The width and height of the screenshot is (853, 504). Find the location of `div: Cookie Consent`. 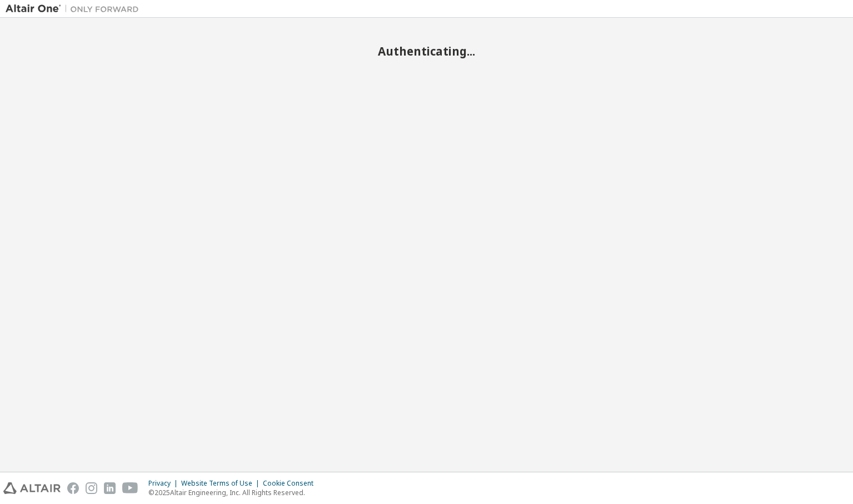

div: Cookie Consent is located at coordinates (291, 483).